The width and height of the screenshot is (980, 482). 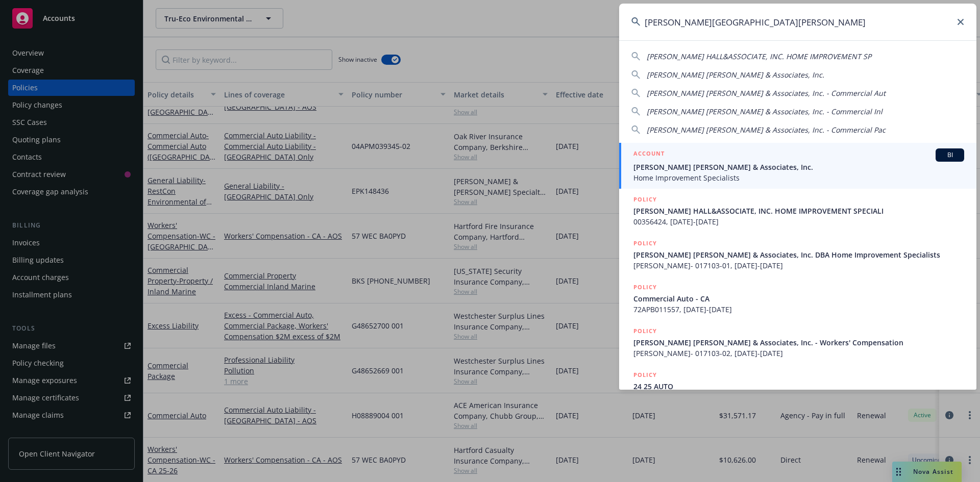 I want to click on span: Commercial Auto - CA, so click(x=798, y=299).